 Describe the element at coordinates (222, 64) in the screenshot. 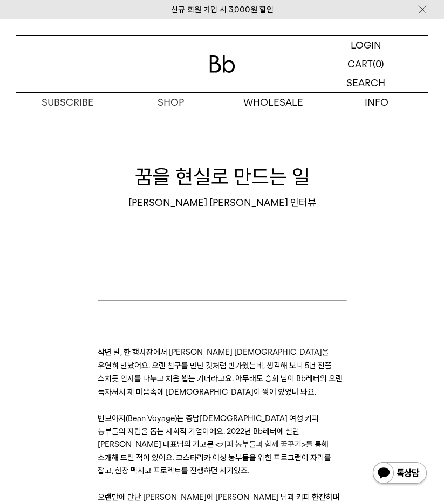

I see `img: 로고` at that location.